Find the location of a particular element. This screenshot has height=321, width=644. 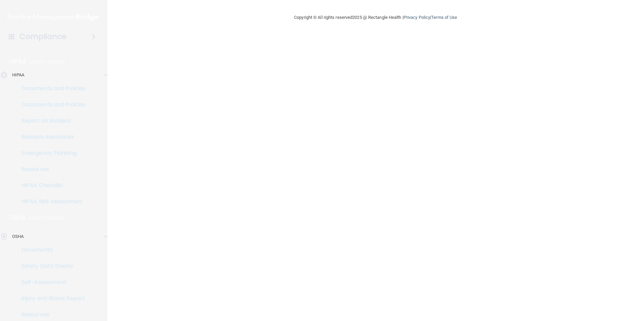

p: Business Associates is located at coordinates (50, 137).